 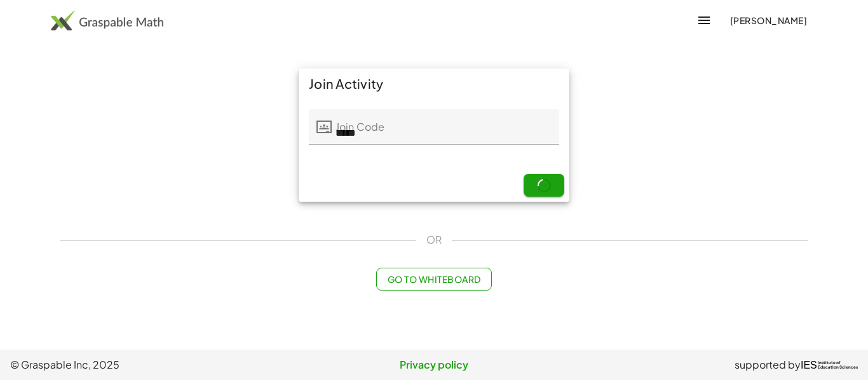 I want to click on span: Institute of Education Sciences, so click(x=837, y=366).